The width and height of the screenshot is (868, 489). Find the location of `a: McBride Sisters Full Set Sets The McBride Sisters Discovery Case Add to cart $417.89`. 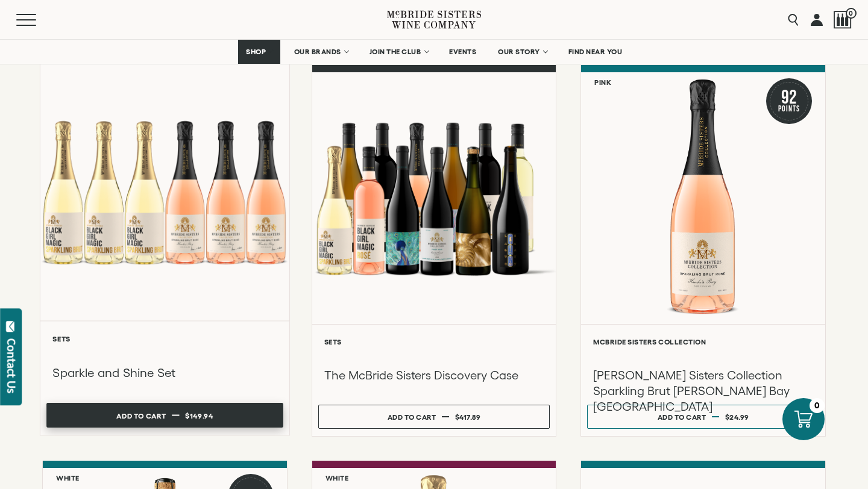

a: McBride Sisters Full Set Sets The McBride Sisters Discovery Case Add to cart $417.89 is located at coordinates (434, 251).